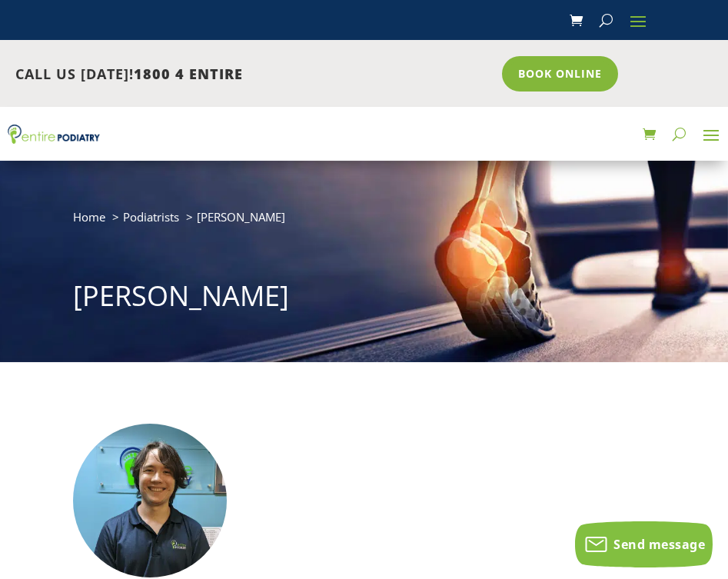 This screenshot has width=728, height=579. What do you see at coordinates (151, 217) in the screenshot?
I see `span: Podiatrists` at bounding box center [151, 217].